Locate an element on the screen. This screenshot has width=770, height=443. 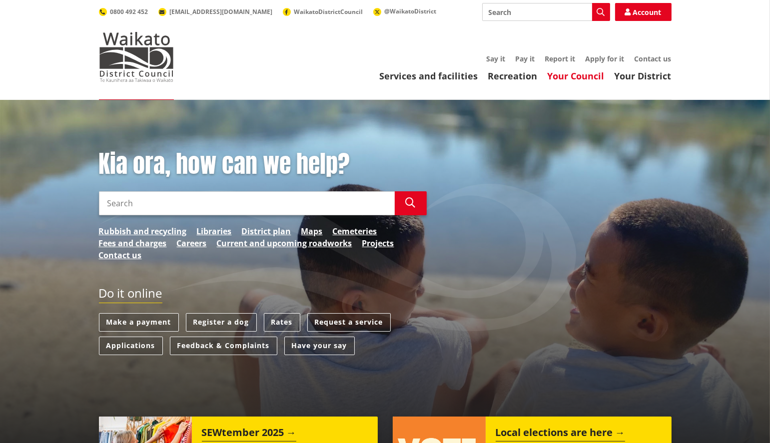
a: WaikatoDistrictCouncil is located at coordinates (323, 11).